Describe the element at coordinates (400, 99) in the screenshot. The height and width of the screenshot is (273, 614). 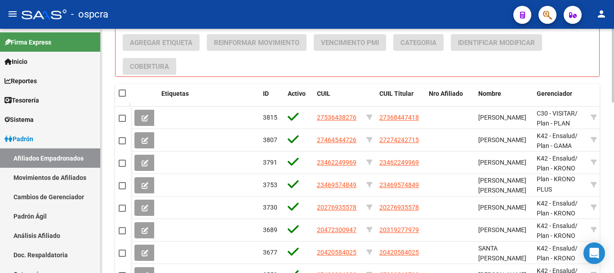
I see `datatable-header-cell: CUIL Titular` at that location.